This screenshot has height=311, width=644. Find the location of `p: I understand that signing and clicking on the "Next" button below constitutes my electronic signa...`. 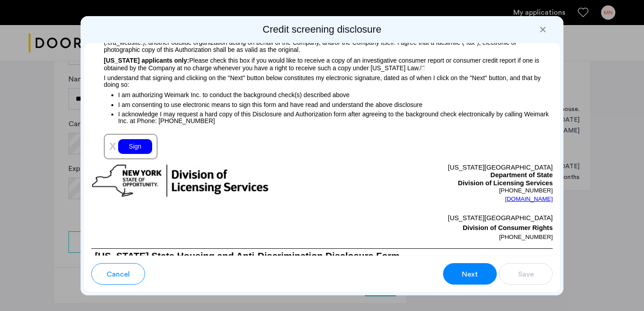

p: I understand that signing and clicking on the "Next" button below constitutes my electronic signa... is located at coordinates (322, 80).